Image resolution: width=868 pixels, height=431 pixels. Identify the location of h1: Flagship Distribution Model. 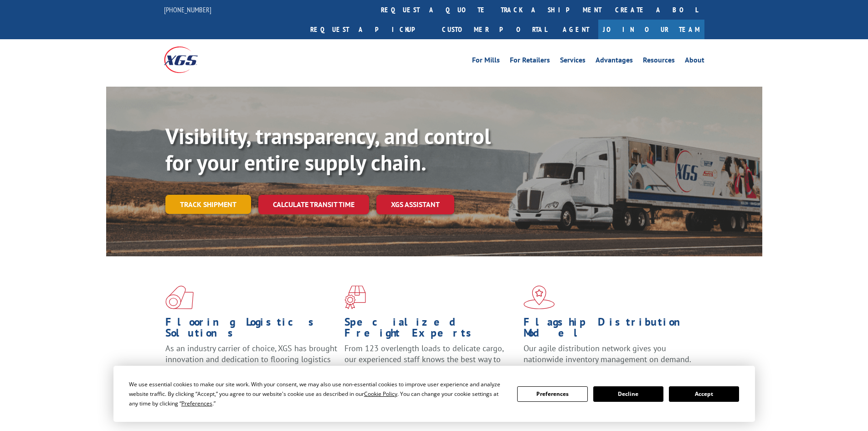
(610, 329).